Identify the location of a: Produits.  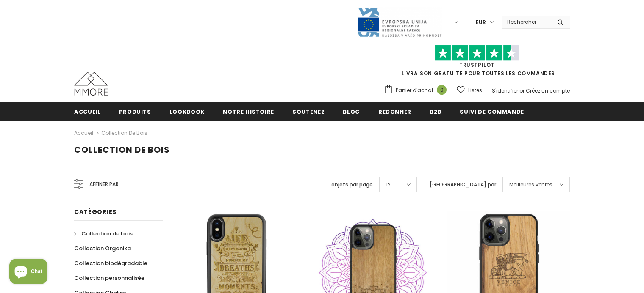
(135, 111).